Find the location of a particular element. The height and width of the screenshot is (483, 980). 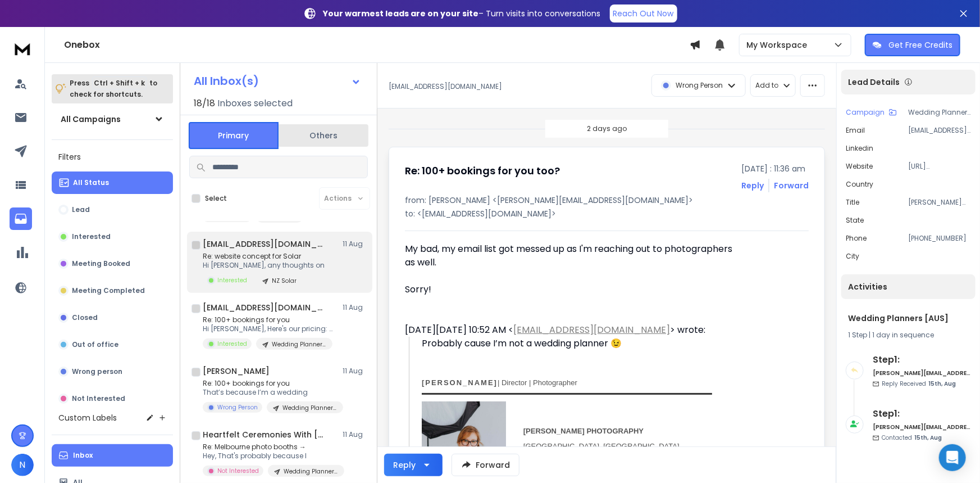

button: Not Interested is located at coordinates (112, 399).